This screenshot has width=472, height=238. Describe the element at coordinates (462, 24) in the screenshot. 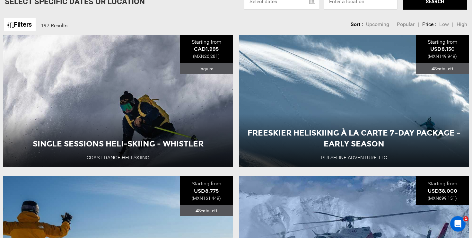

I see `span: High` at that location.